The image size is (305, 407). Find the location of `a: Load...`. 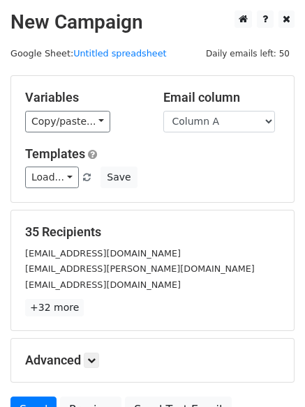

a: Load... is located at coordinates (52, 177).